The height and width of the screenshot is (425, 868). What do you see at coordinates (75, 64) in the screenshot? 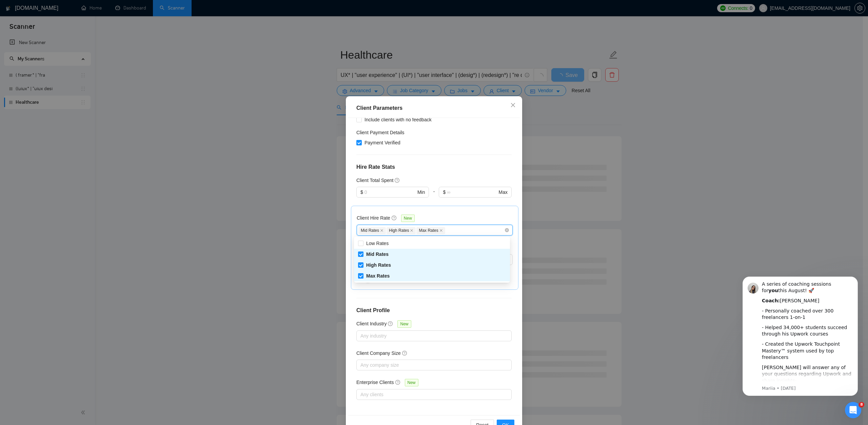
I see `div: - Helped 34,000+ students succeed through his Upwork courses` at bounding box center [75, 64].